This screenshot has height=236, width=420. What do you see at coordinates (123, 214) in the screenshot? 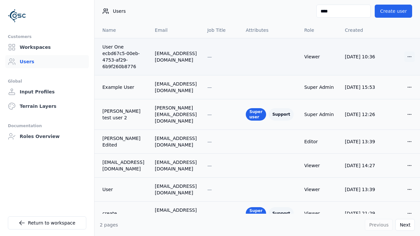
I see `a: create` at bounding box center [123, 214].